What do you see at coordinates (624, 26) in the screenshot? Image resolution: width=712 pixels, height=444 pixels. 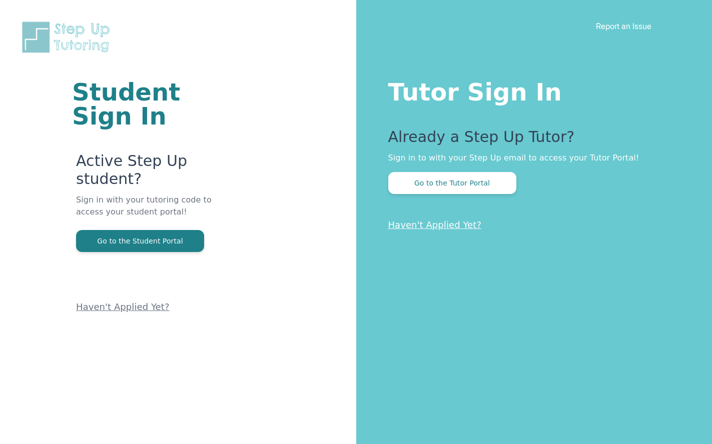 I see `a: Report an Issue` at bounding box center [624, 26].